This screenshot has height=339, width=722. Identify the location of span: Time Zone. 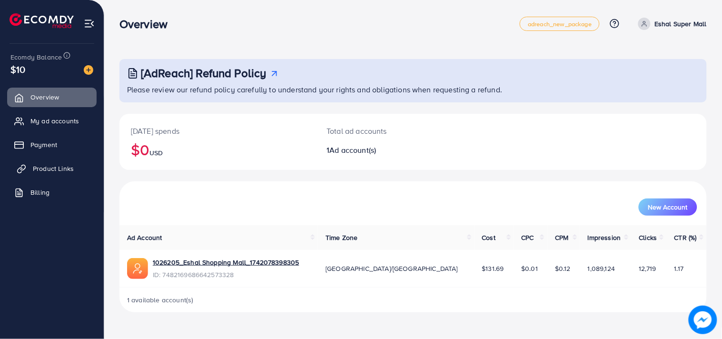
(341, 237).